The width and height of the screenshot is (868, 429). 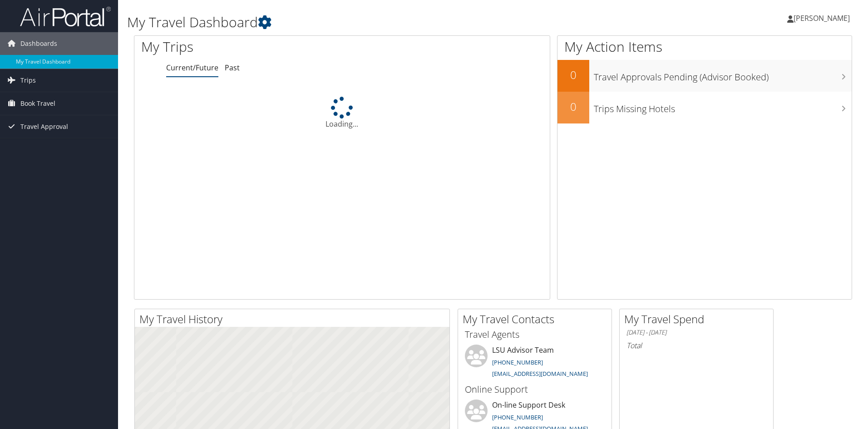 I want to click on h2: My Travel Spend, so click(x=698, y=320).